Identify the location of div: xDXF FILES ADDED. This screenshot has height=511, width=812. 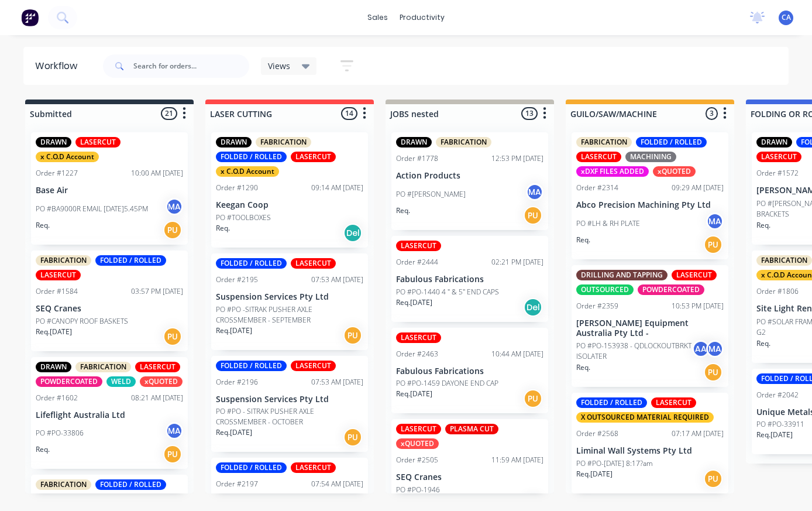
(613, 172).